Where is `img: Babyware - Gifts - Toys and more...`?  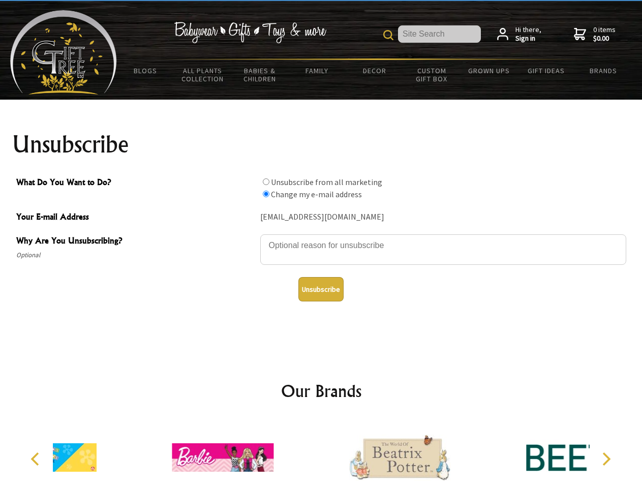
img: Babyware - Gifts - Toys and more... is located at coordinates (64, 52).